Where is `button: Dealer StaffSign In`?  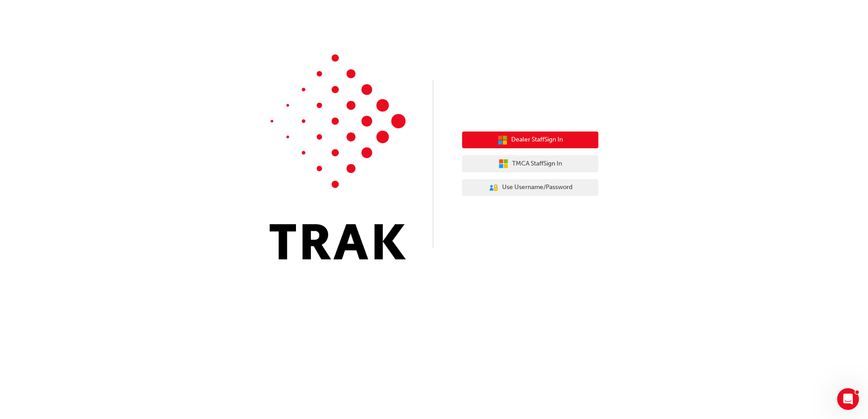 button: Dealer StaffSign In is located at coordinates (530, 140).